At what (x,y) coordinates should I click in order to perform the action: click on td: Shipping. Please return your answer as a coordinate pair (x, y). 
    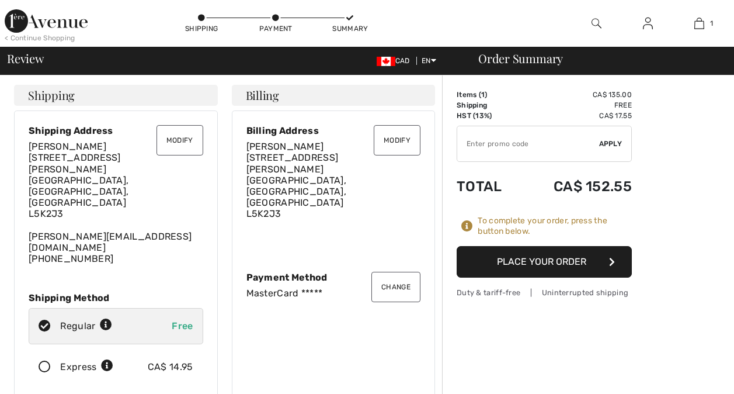
    Looking at the image, I should click on (489, 105).